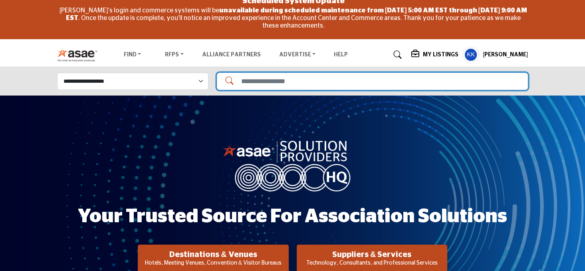  What do you see at coordinates (133, 55) in the screenshot?
I see `a: Find` at bounding box center [133, 55].